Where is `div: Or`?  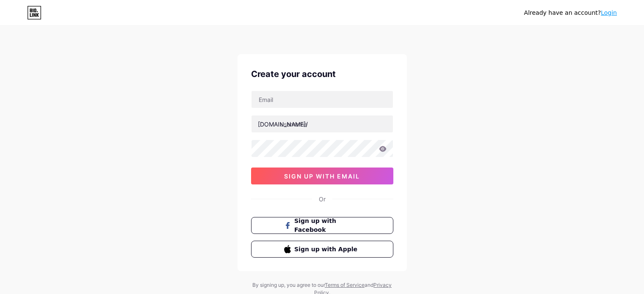 div: Or is located at coordinates (323, 199).